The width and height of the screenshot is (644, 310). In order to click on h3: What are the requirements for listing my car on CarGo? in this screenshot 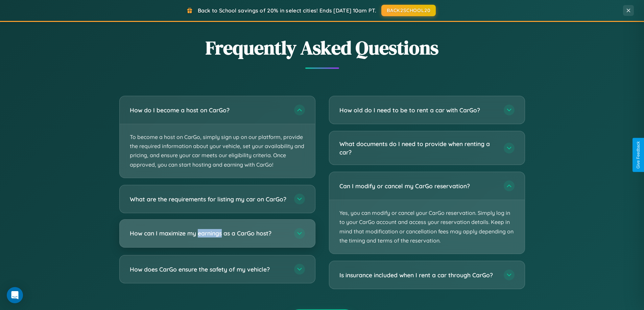, I will do `click(209, 199)`.